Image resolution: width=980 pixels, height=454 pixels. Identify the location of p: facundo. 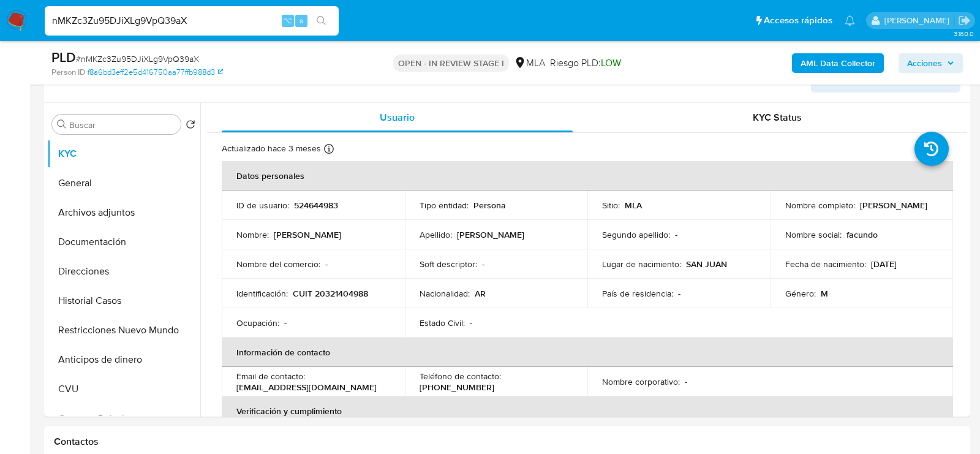
(862, 234).